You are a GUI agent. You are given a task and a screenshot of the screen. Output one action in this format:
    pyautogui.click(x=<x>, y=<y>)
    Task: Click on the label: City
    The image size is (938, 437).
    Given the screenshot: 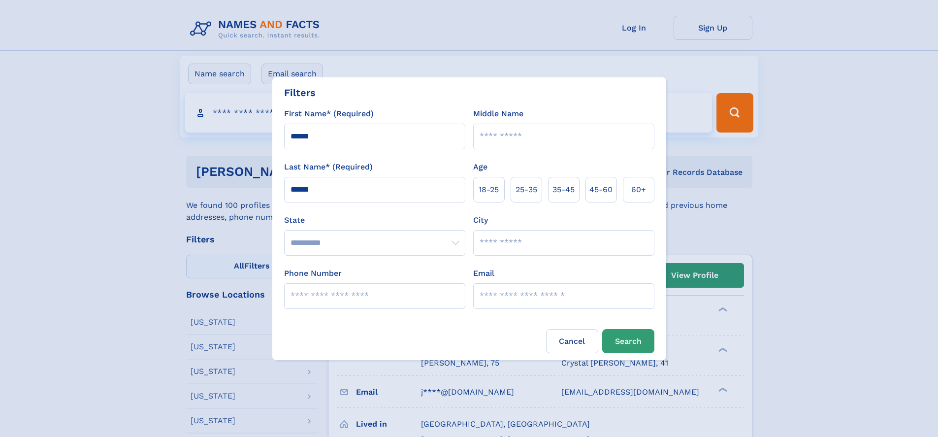 What is the action you would take?
    pyautogui.click(x=480, y=220)
    